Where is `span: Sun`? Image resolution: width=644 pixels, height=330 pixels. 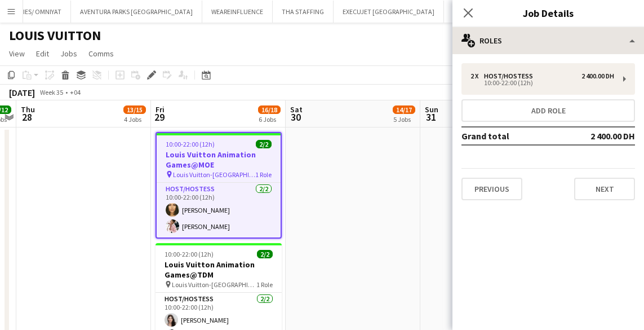 span: Sun is located at coordinates (432, 109).